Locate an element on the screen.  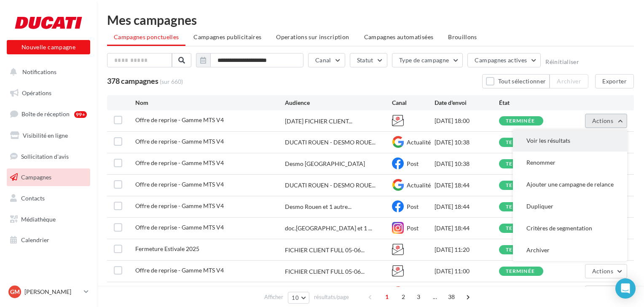
button: Campagnes actives is located at coordinates (504, 60).